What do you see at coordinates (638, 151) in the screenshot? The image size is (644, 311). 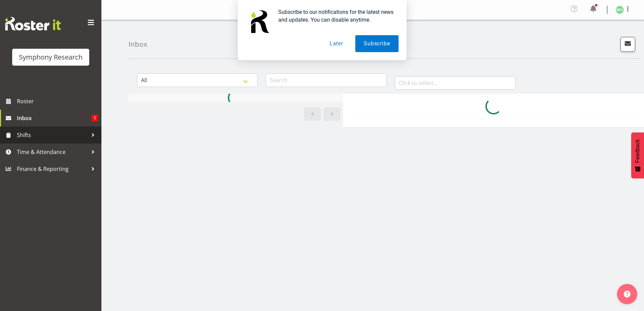 I see `span: Feedback` at bounding box center [638, 151].